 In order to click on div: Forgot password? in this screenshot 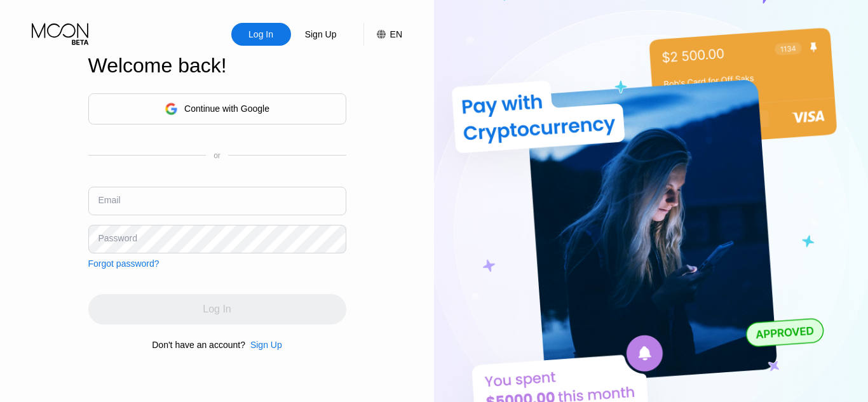, I will do `click(124, 264)`.